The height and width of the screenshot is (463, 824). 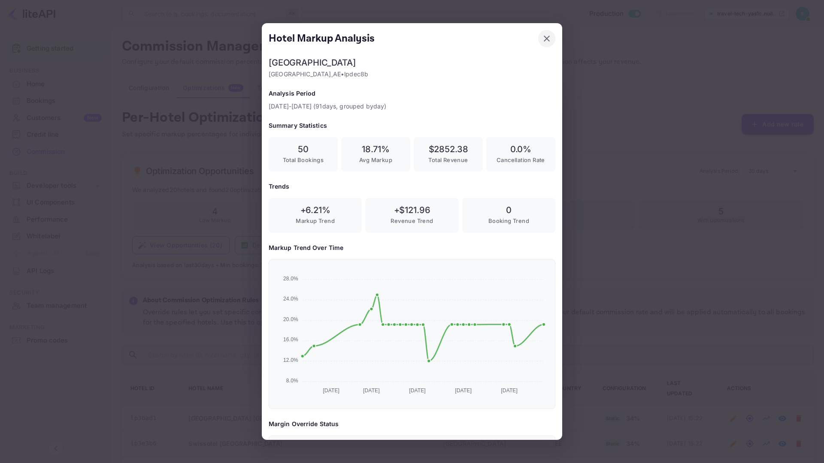 I want to click on h6: Margin Override Status, so click(x=412, y=424).